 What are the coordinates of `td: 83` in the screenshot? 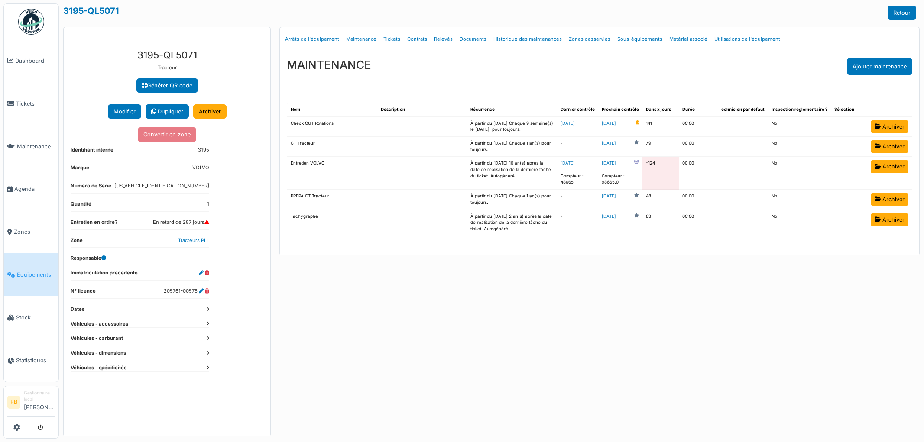 It's located at (661, 223).